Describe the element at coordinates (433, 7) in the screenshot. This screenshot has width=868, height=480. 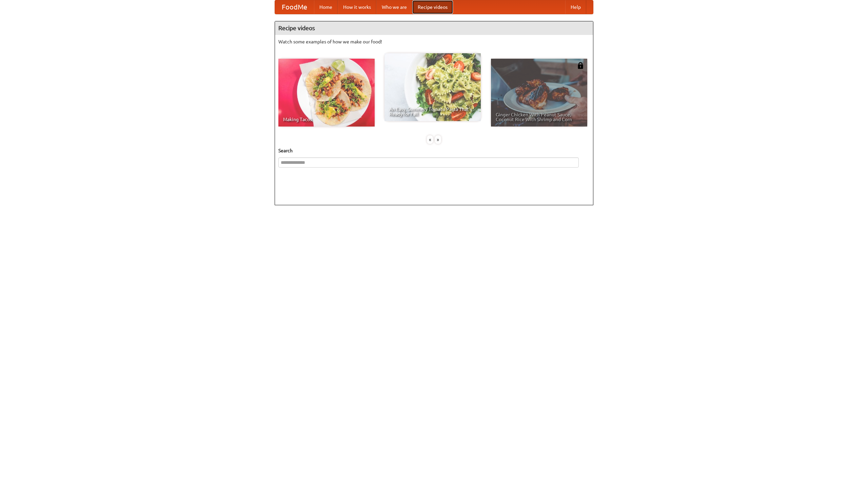
I see `a: Recipe videos` at that location.